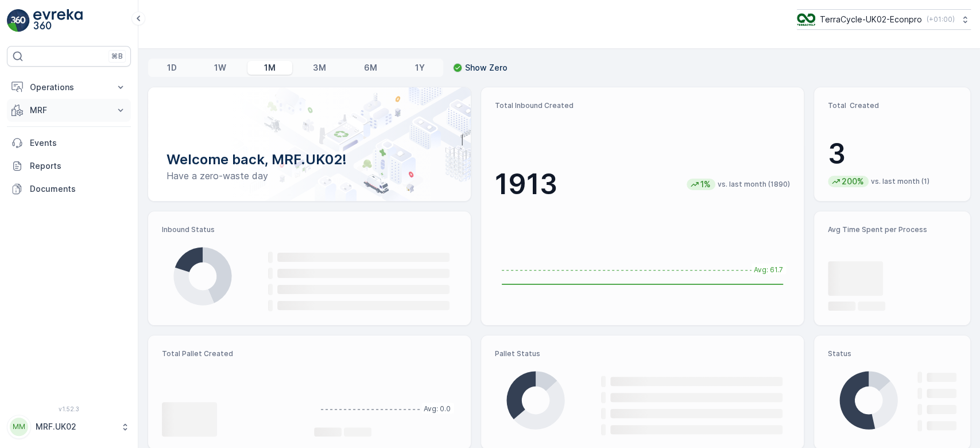  What do you see at coordinates (892, 106) in the screenshot?
I see `p: Total Created` at bounding box center [892, 106].